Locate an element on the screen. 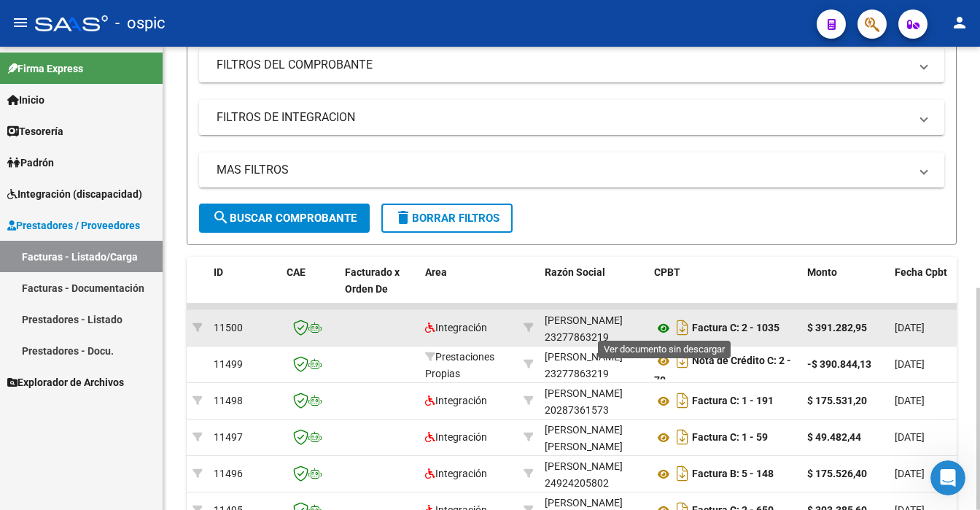 This screenshot has width=980, height=510. span: Facturado x Orden De is located at coordinates (372, 280).